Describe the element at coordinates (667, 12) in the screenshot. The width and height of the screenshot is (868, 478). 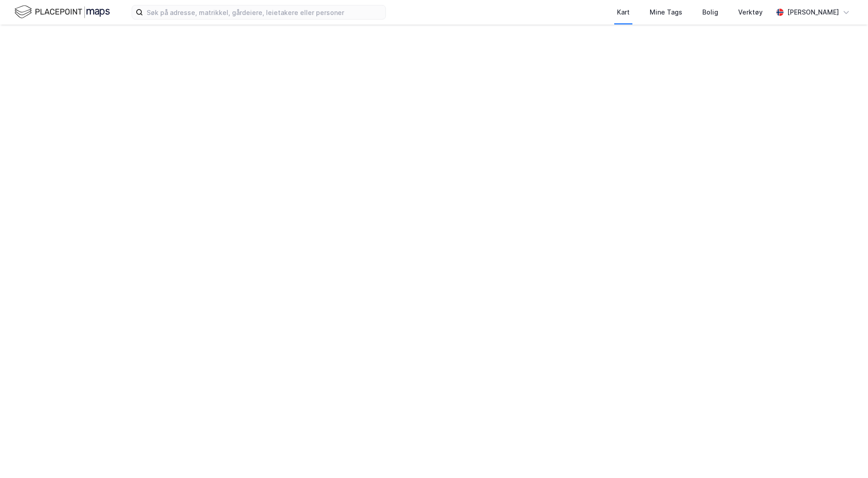
I see `div: Mine Tags` at that location.